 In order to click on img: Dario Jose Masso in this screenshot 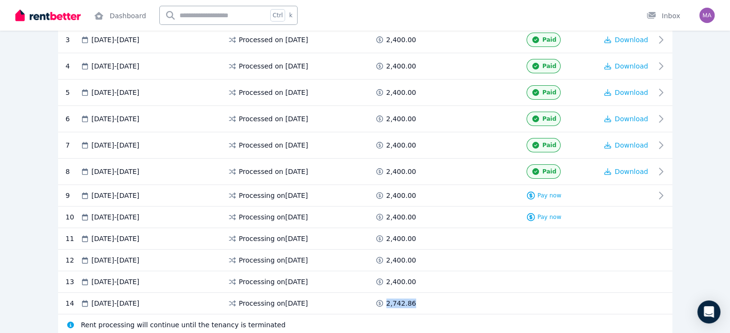, I will do `click(707, 15)`.